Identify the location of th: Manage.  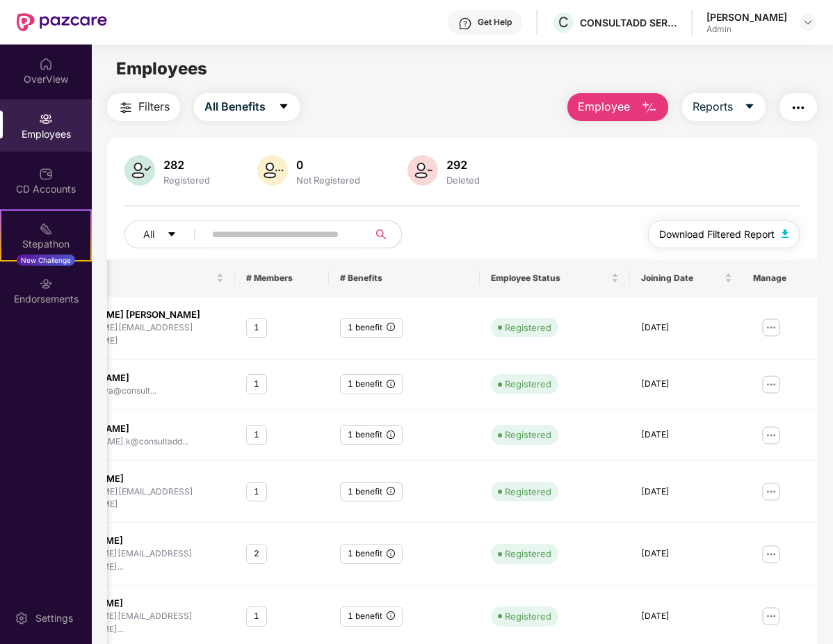
(779, 278).